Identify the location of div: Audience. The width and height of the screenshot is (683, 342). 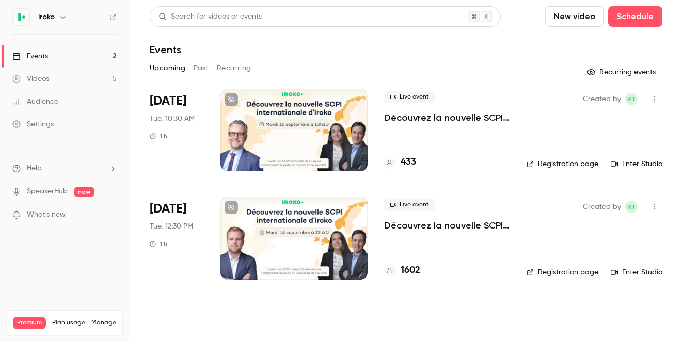
(35, 102).